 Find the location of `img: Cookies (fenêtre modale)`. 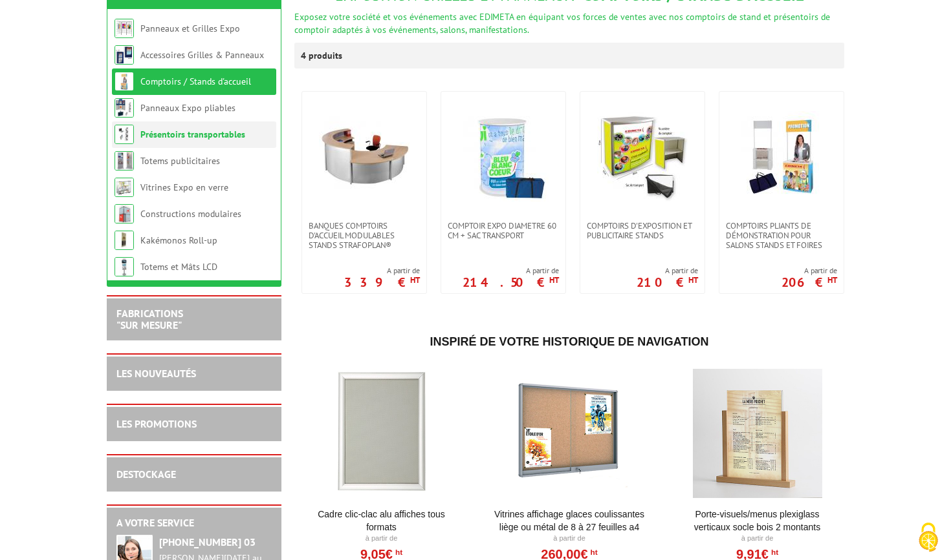

img: Cookies (fenêtre modale) is located at coordinates (928, 538).